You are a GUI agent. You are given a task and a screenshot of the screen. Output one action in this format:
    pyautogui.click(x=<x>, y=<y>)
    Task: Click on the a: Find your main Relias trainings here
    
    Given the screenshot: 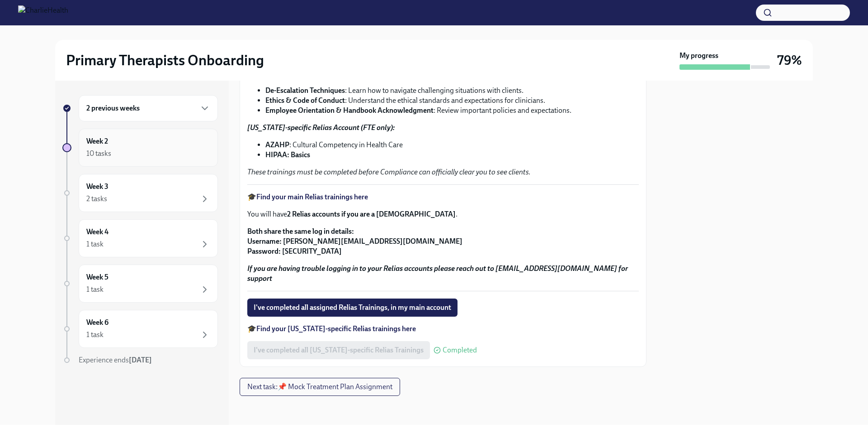 What is the action you would take?
    pyautogui.click(x=312, y=196)
    